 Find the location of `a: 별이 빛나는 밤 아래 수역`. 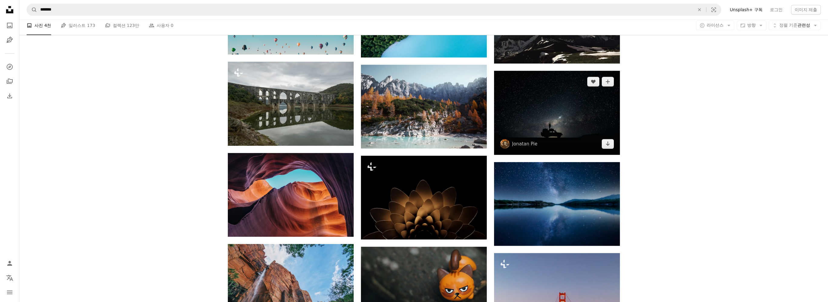

a: 별이 빛나는 밤 아래 수역 is located at coordinates (557, 204).